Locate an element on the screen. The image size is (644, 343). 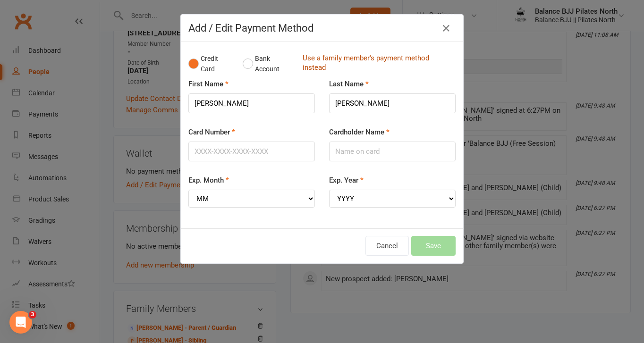
label: First Name is located at coordinates (208, 84).